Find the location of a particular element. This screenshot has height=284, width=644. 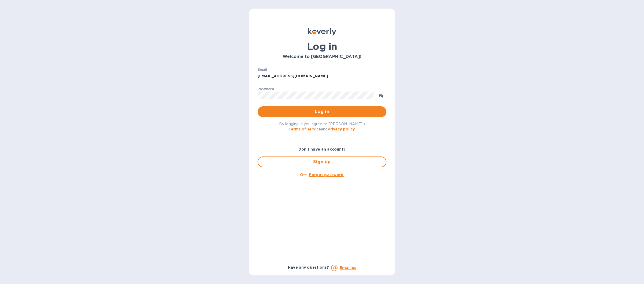

b: Don't have an account? is located at coordinates (322, 149).